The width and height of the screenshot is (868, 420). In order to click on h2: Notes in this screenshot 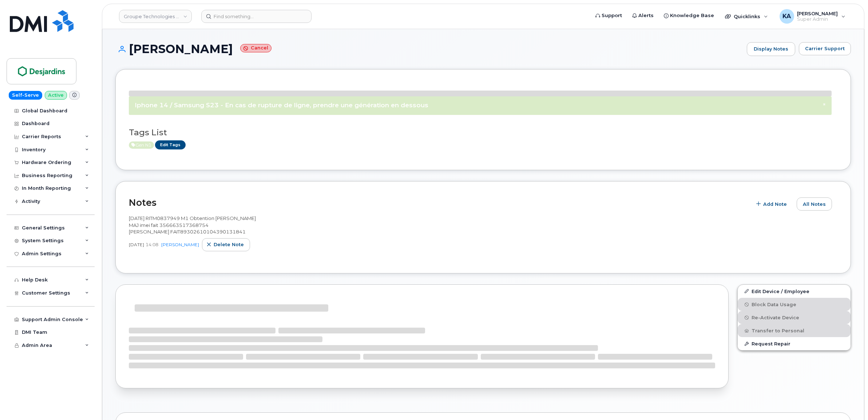, I will do `click(438, 203)`.